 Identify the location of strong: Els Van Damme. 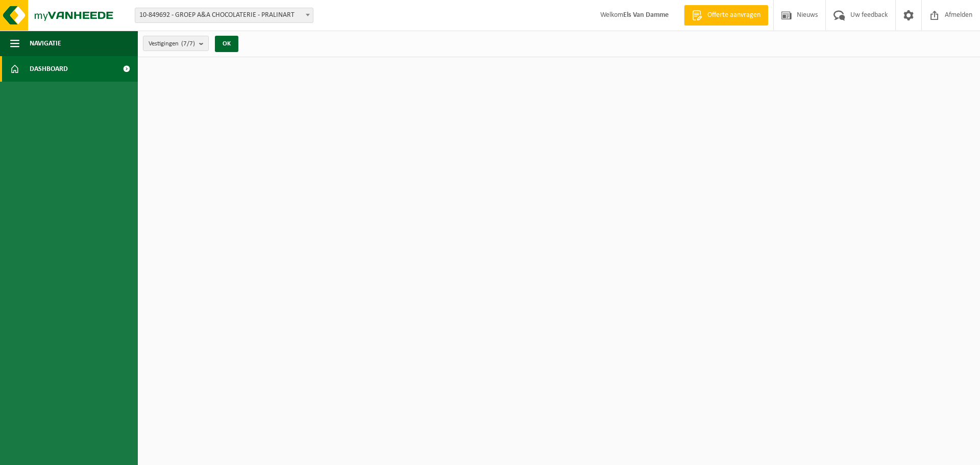
(646, 14).